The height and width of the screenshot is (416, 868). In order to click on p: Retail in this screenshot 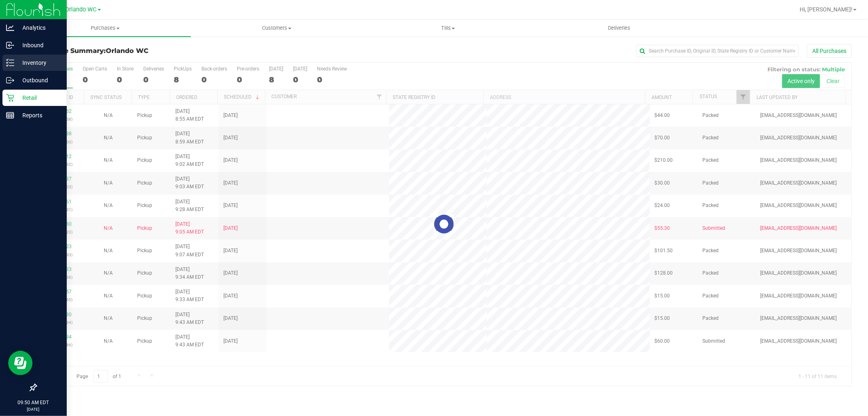, I will do `click(39, 98)`.